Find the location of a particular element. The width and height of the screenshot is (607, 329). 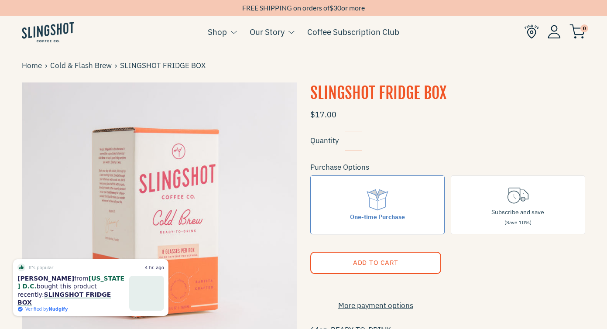

legend: Purchase Options is located at coordinates (339, 167).